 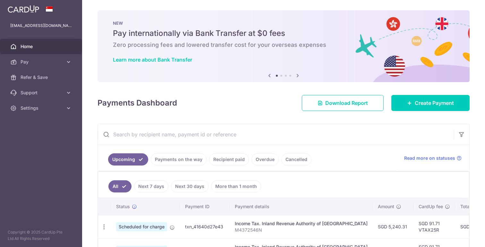 I want to click on span: Amount, so click(x=386, y=206).